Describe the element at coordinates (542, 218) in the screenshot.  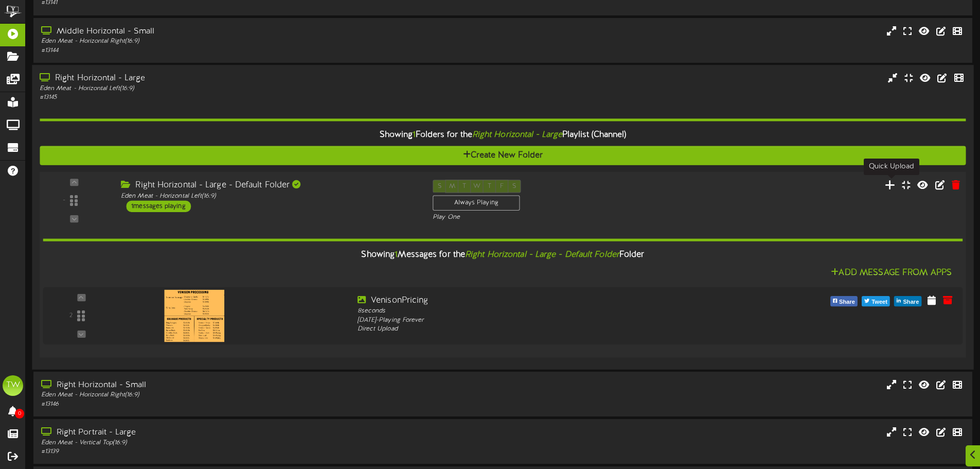
I see `div: Play One` at that location.